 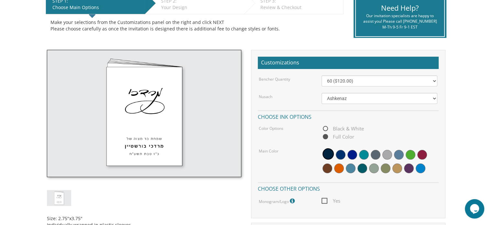 I want to click on label: Bencher Quantity, so click(x=274, y=79).